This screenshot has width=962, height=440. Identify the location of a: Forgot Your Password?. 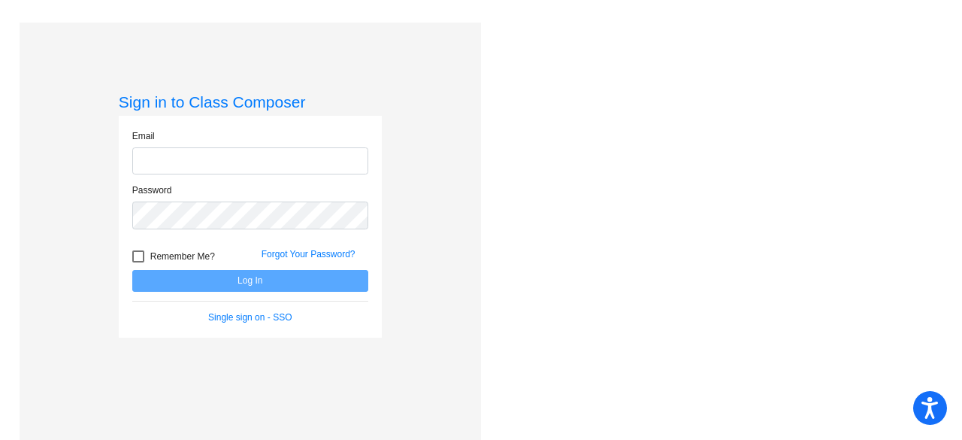
(308, 254).